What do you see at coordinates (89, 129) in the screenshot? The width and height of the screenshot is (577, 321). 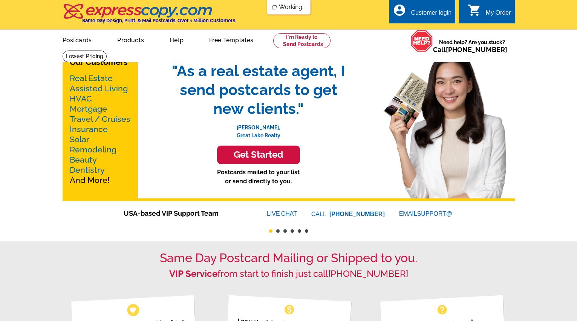 I see `a: Insurance` at bounding box center [89, 129].